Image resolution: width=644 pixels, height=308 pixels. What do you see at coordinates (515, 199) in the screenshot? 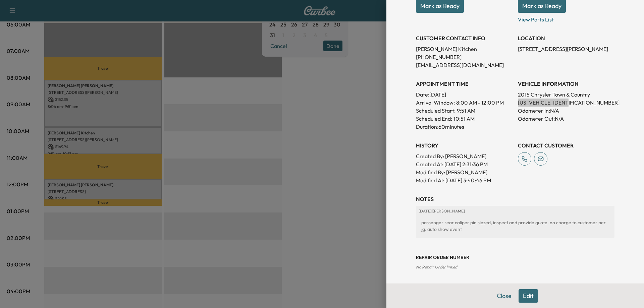
I see `h3: NOTES` at bounding box center [515, 199].